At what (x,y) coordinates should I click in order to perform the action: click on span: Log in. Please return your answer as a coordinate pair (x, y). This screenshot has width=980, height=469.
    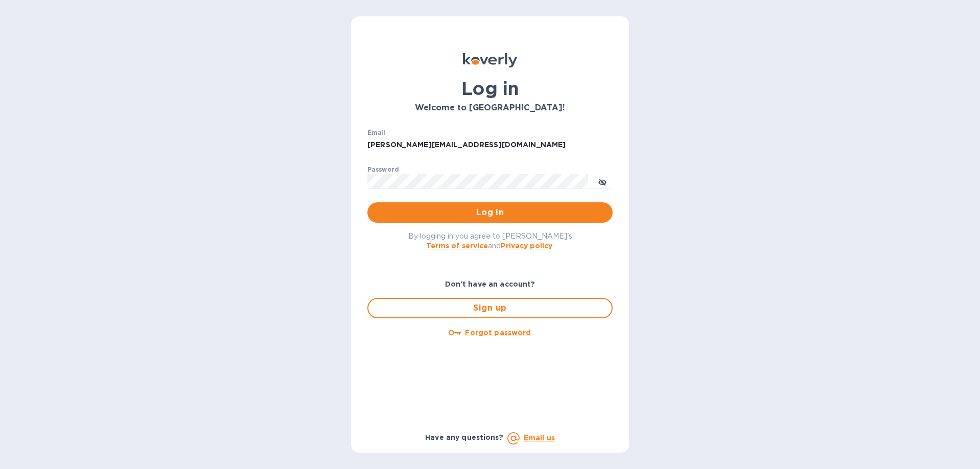
    Looking at the image, I should click on (490, 213).